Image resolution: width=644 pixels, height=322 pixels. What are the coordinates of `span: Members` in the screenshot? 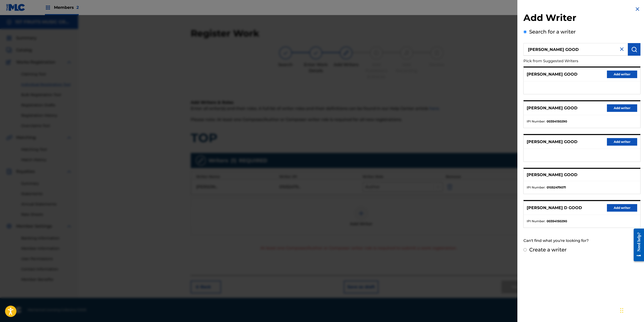 It's located at (66, 7).